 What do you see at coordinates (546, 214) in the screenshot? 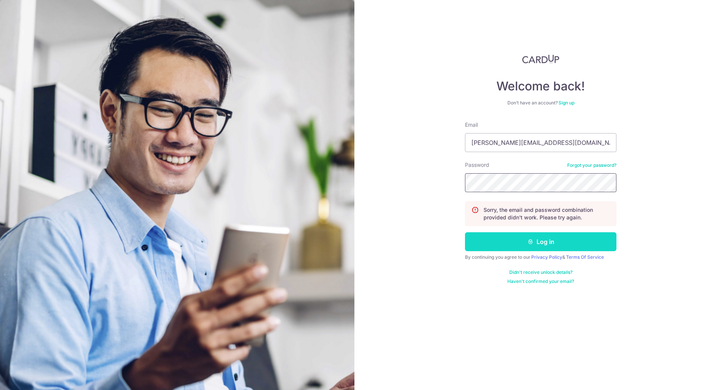
I see `p: Sorry, the email and password combination provided didn't work. Please try again.` at bounding box center [546, 214].